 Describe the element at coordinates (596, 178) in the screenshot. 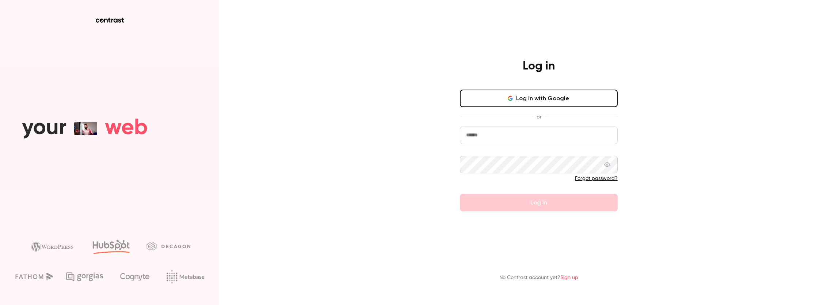

I see `a: Forgot password?` at that location.